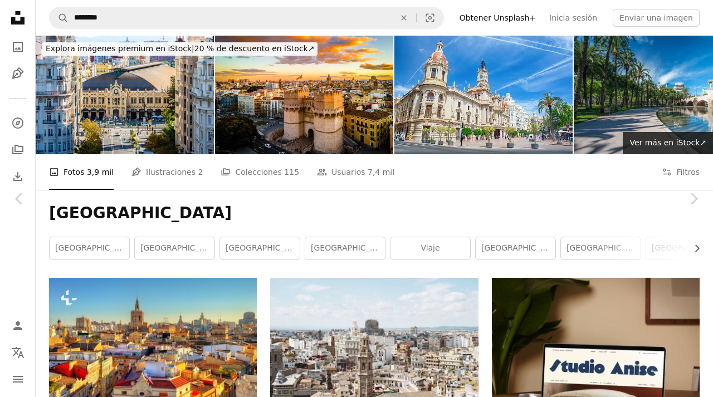 The image size is (713, 397). Describe the element at coordinates (573, 18) in the screenshot. I see `a: Inicia sesión` at that location.